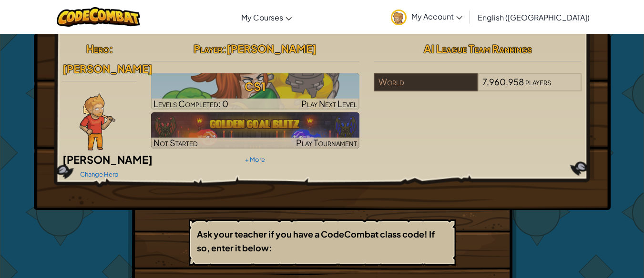  Describe the element at coordinates (426, 17) in the screenshot. I see `a: My Account` at that location.